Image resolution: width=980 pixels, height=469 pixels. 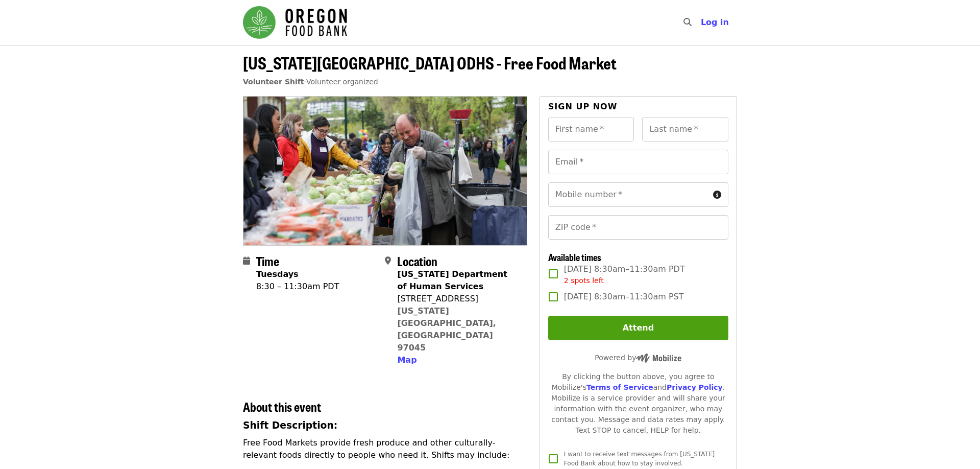 I want to click on img: Oregon Food Bank - Home, so click(x=295, y=22).